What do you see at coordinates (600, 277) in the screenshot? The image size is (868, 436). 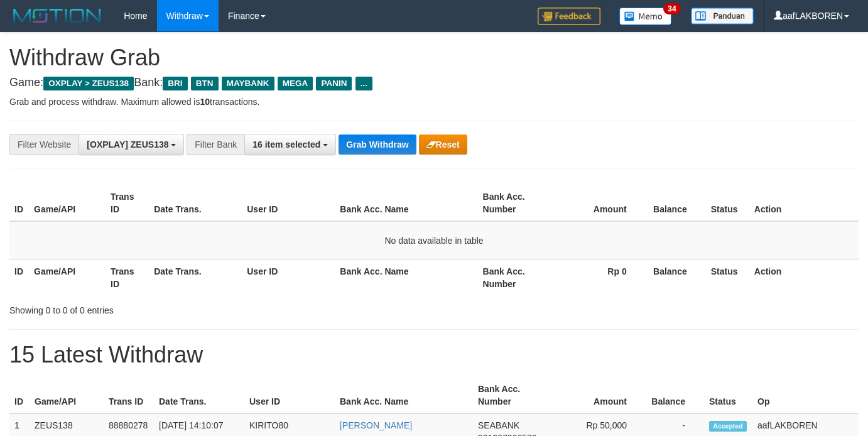 I see `th: Rp 0` at bounding box center [600, 277].